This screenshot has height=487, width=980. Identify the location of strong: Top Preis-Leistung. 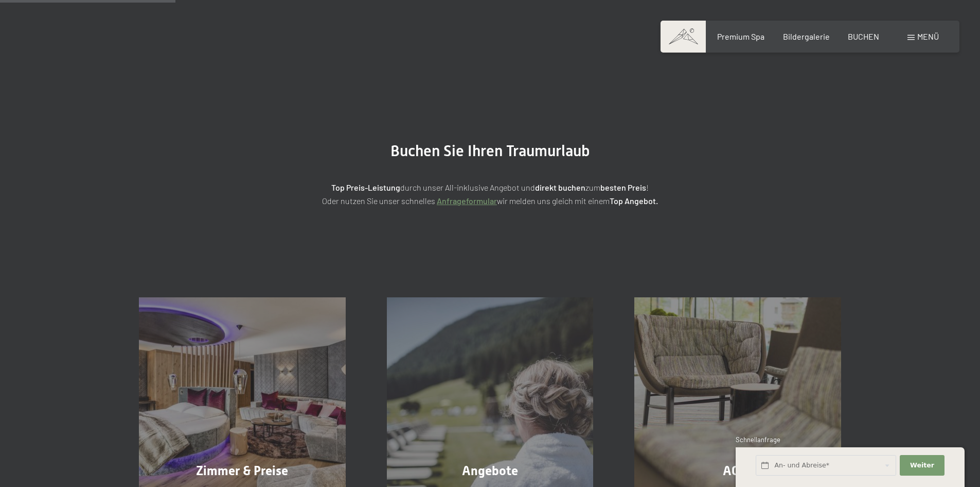
(365, 187).